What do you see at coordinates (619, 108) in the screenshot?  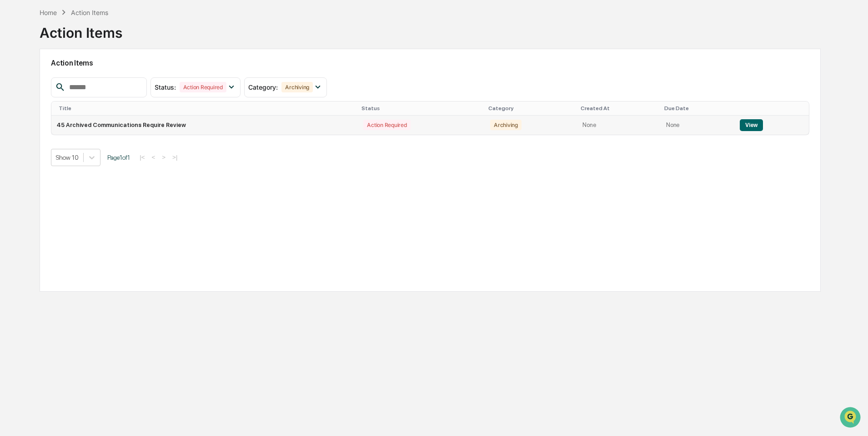 I see `div: Created At` at bounding box center [619, 108].